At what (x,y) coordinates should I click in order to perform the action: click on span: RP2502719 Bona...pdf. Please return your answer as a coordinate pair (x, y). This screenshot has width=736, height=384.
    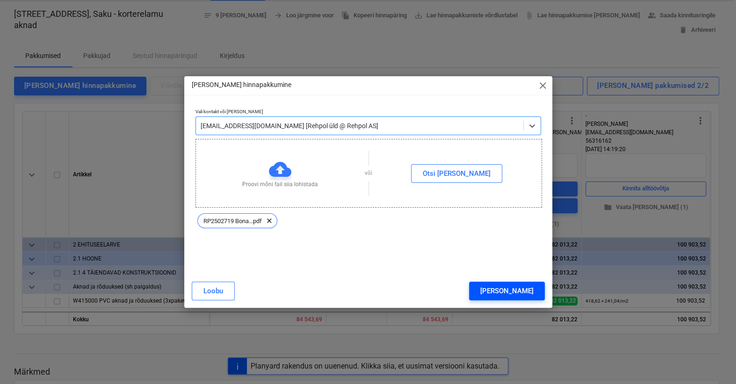
    Looking at the image, I should click on (232, 221).